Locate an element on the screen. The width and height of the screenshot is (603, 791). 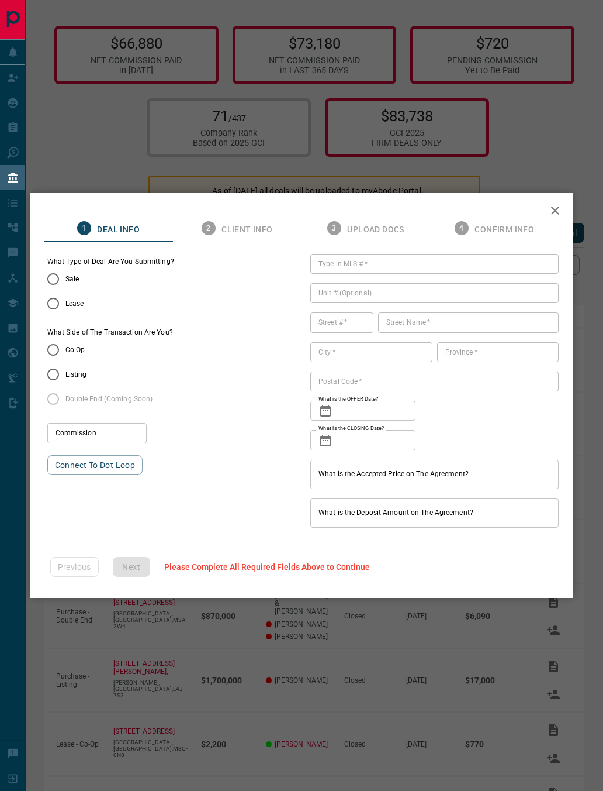
legend: What Type of Deal Are You Submitting? is located at coordinates (111, 261).